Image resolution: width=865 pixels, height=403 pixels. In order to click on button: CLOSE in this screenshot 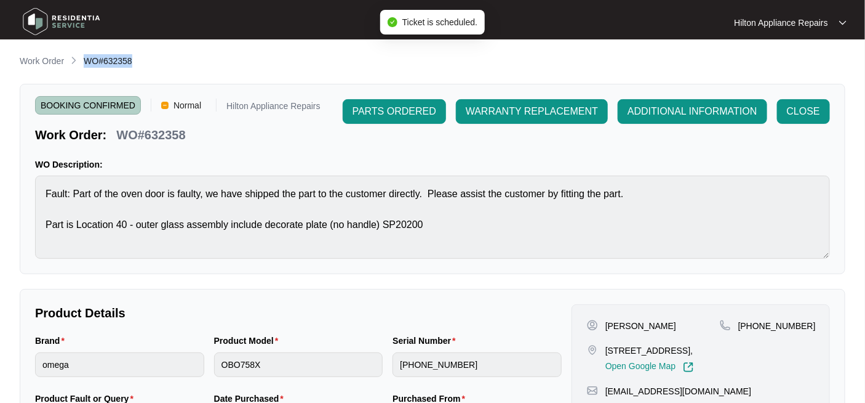, I will do `click(804, 111)`.